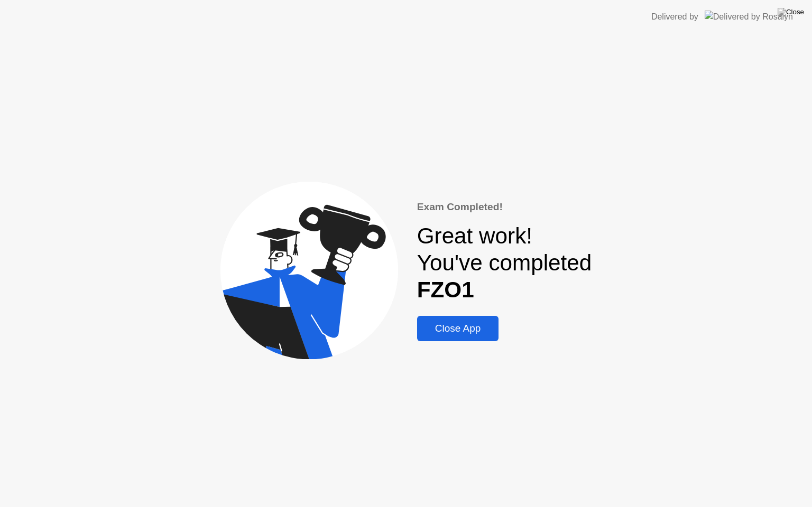  What do you see at coordinates (675, 17) in the screenshot?
I see `div: Delivered by` at bounding box center [675, 17].